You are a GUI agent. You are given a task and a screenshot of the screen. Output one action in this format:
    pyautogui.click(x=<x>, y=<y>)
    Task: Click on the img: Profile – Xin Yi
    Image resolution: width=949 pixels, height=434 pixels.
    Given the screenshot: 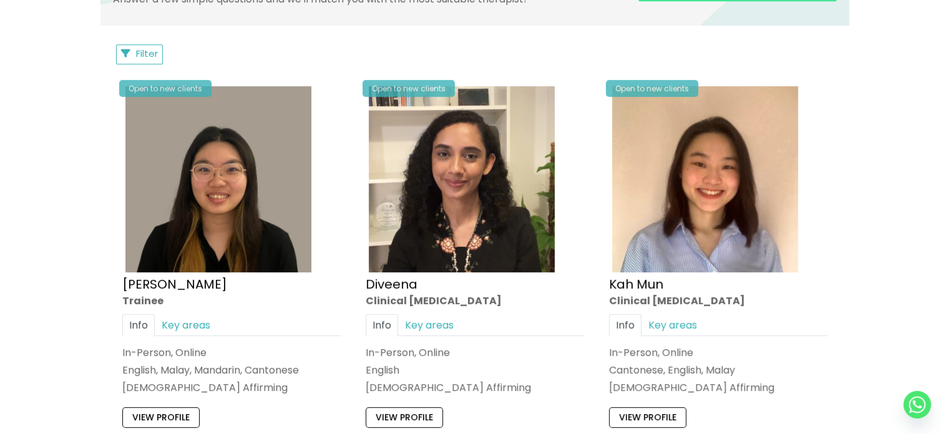 What is the action you would take?
    pyautogui.click(x=218, y=179)
    